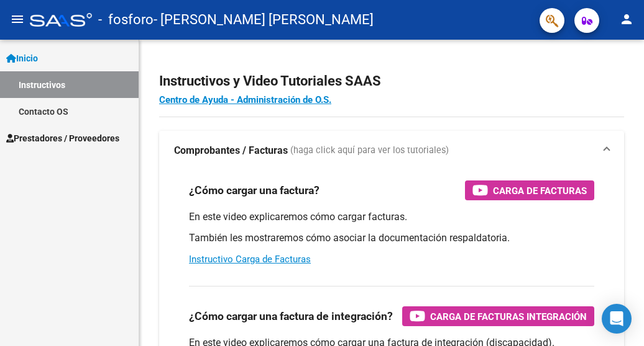 The height and width of the screenshot is (346, 644). I want to click on span: Prestadores / Proveedores, so click(63, 138).